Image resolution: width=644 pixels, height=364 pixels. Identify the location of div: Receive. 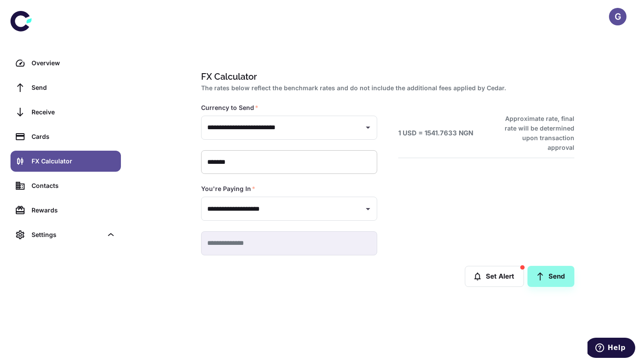
(74, 112).